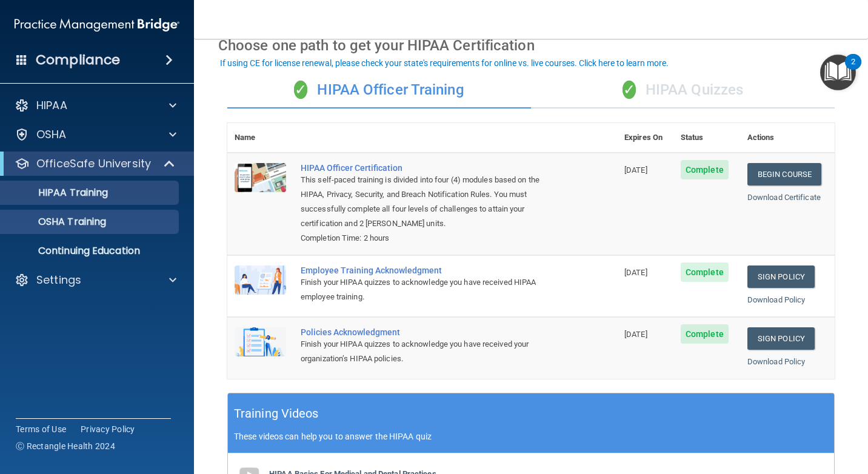 The height and width of the screenshot is (474, 868). I want to click on p: HIPAA, so click(52, 105).